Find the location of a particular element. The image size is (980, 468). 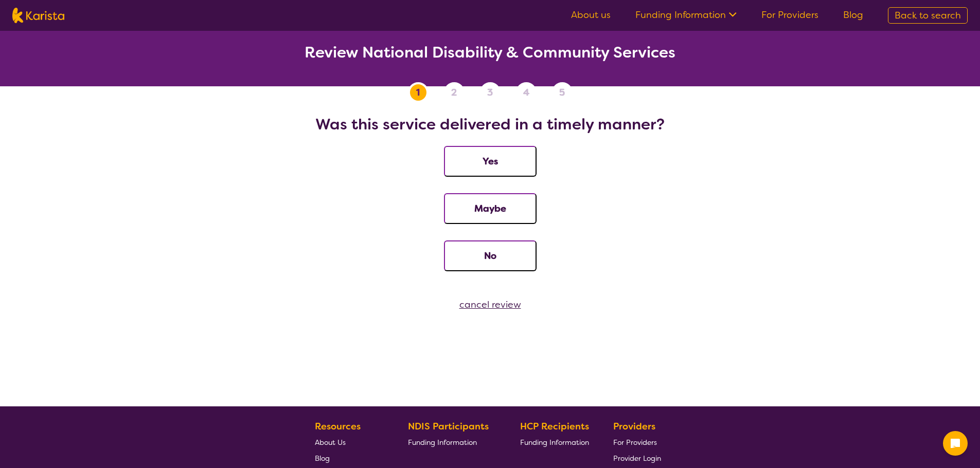

span: 3 is located at coordinates (490, 92).